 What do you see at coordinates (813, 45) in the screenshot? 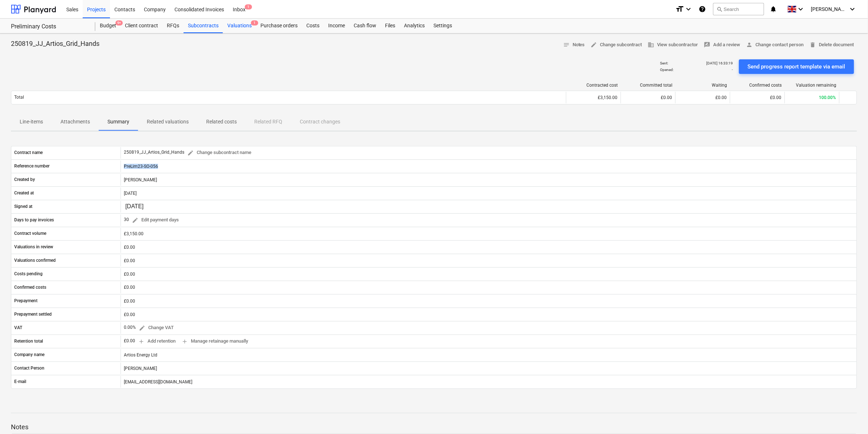
I see `span: delete` at bounding box center [813, 45].